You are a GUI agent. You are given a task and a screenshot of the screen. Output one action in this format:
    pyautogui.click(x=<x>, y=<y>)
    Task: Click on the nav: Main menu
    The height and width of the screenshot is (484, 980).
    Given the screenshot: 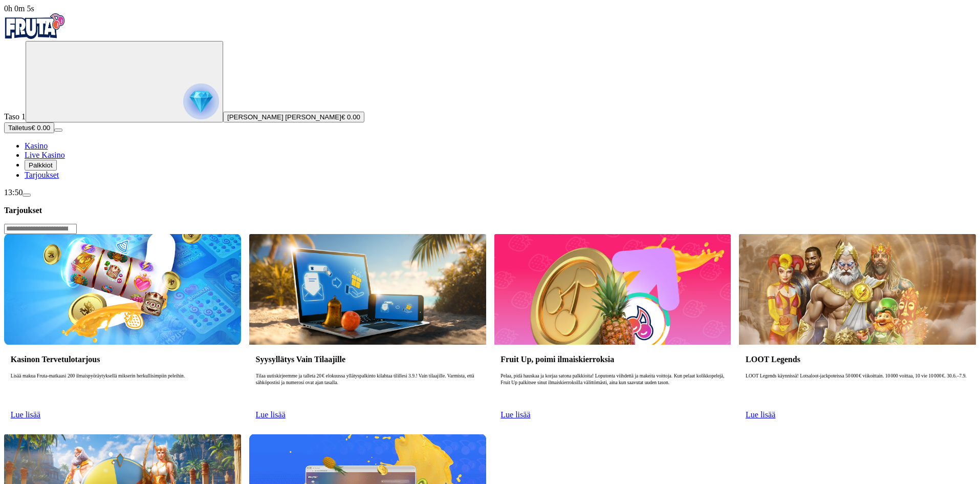 What is the action you would take?
    pyautogui.click(x=490, y=160)
    